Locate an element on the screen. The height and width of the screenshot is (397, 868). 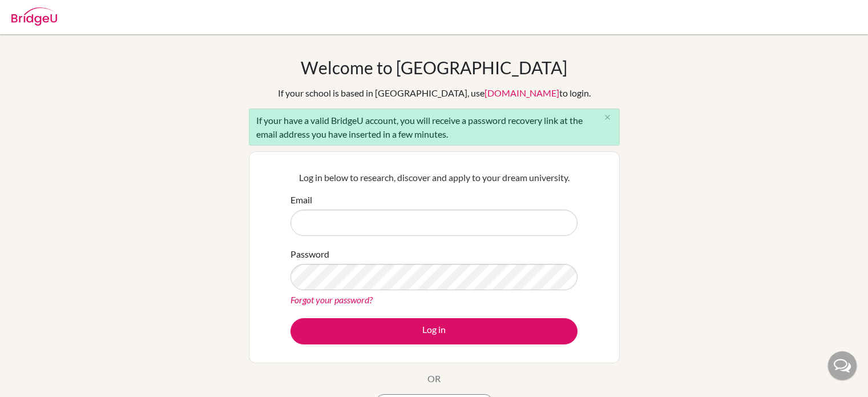
button: Close is located at coordinates (608, 118).